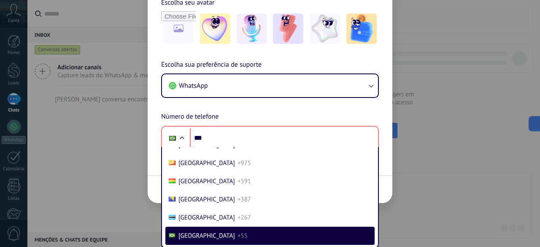 The image size is (540, 247). What do you see at coordinates (244, 181) in the screenshot?
I see `span: +591` at bounding box center [244, 181].